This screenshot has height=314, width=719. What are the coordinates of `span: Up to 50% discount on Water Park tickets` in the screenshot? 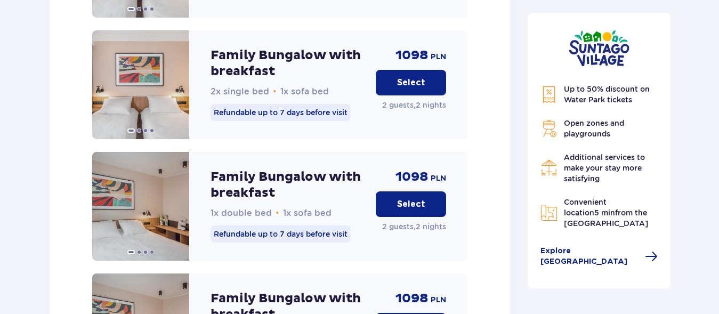 It's located at (606, 94).